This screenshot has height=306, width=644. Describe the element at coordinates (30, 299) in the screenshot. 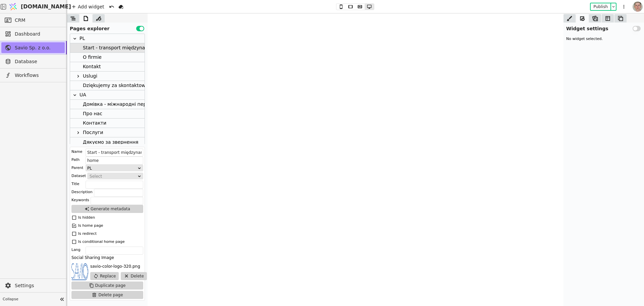

I see `span: Collapse` at that location.